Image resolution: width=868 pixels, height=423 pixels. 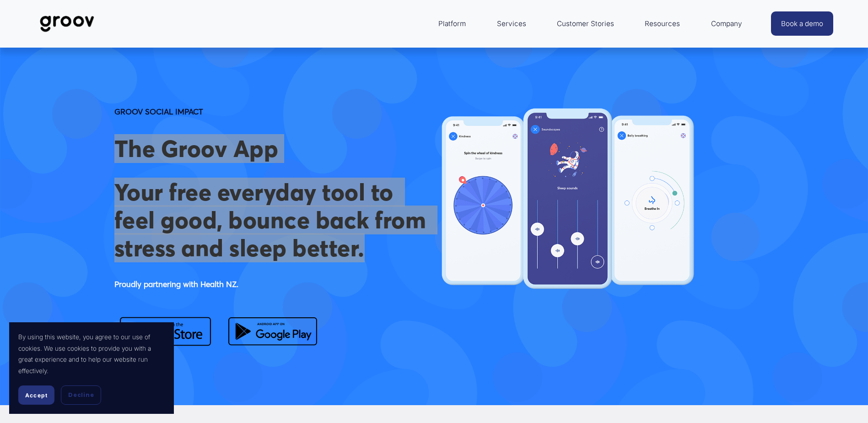 I want to click on section: Cookie banner, so click(x=91, y=368).